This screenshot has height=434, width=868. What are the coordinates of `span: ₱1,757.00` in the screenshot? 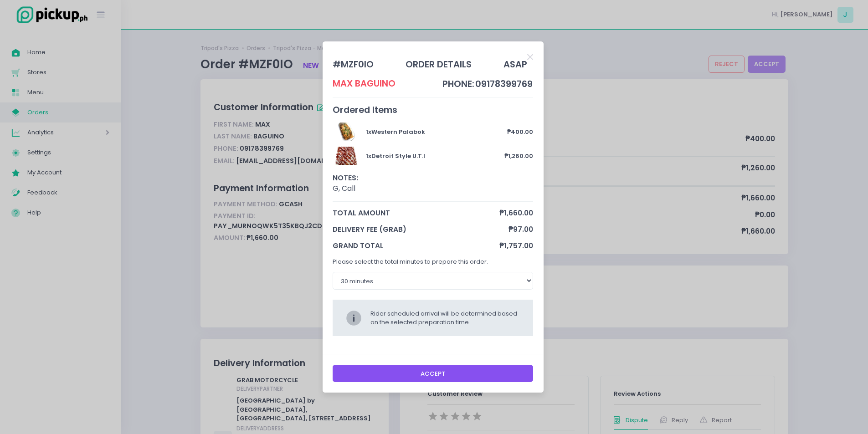 It's located at (516, 246).